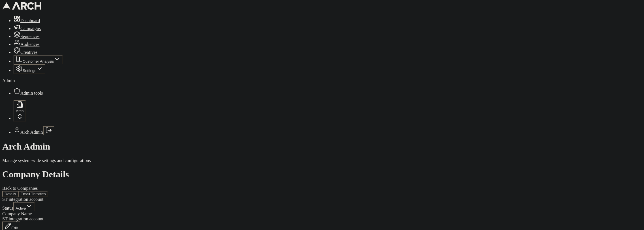  What do you see at coordinates (28, 93) in the screenshot?
I see `a: Admin tools` at bounding box center [28, 93].